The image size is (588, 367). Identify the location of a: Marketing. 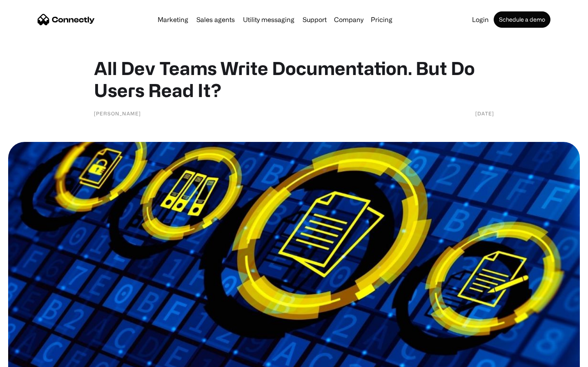
(173, 20).